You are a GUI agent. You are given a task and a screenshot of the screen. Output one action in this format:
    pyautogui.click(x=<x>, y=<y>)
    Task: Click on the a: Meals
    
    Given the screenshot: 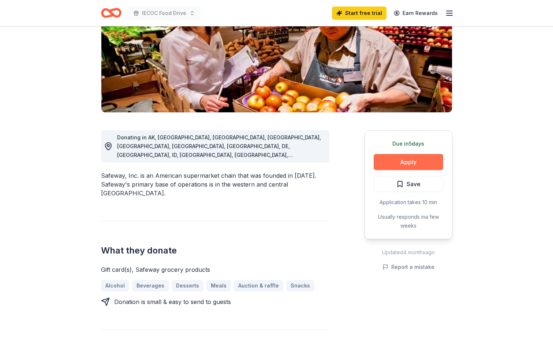 What is the action you would take?
    pyautogui.click(x=219, y=286)
    